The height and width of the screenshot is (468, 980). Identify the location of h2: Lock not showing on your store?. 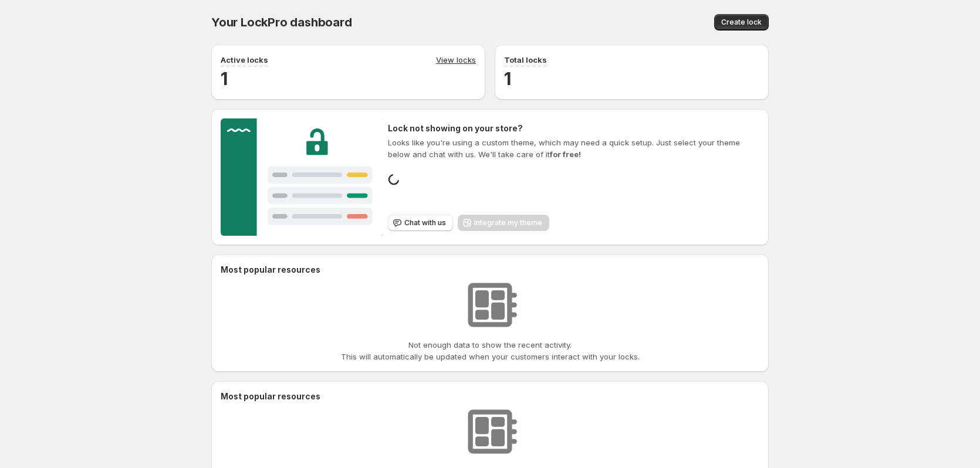
(573, 129).